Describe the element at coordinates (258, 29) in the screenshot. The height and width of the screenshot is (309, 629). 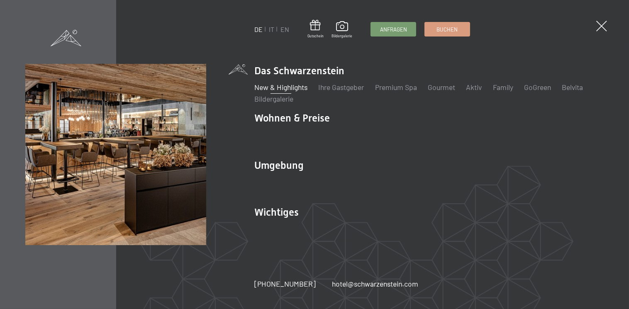
I see `a: DE` at that location.